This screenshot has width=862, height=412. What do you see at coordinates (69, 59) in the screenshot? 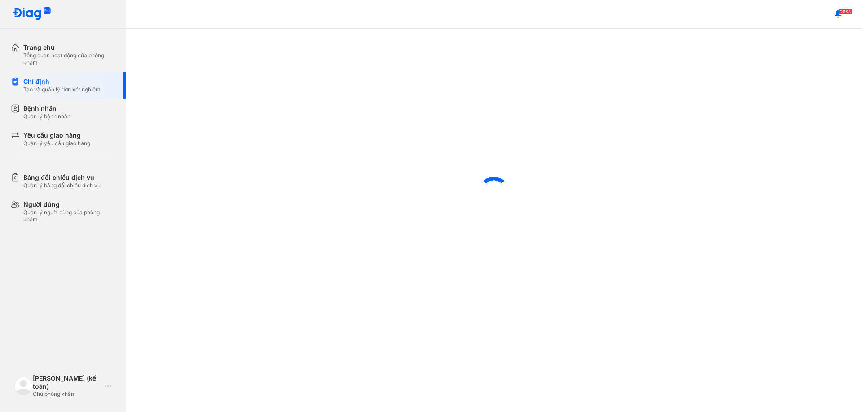
I see `div: Tổng quan hoạt động của phòng khám` at bounding box center [69, 59].